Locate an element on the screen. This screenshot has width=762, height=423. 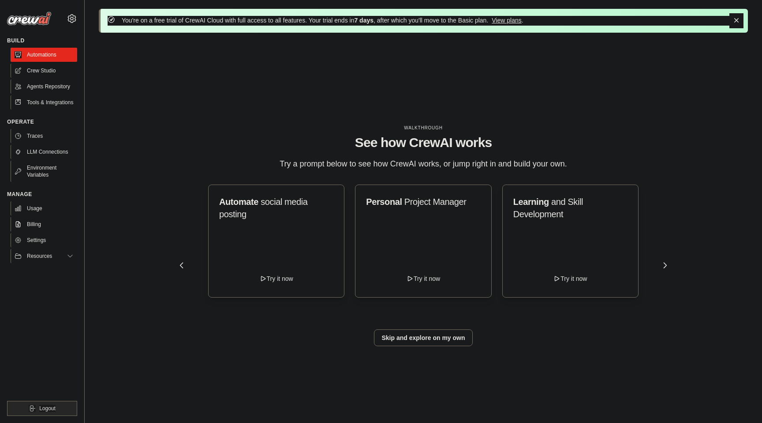
a: Environment Variables is located at coordinates (44, 171).